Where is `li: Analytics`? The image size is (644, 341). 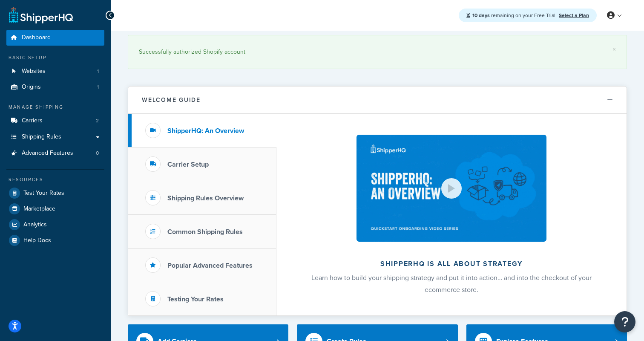 li: Analytics is located at coordinates (55, 225).